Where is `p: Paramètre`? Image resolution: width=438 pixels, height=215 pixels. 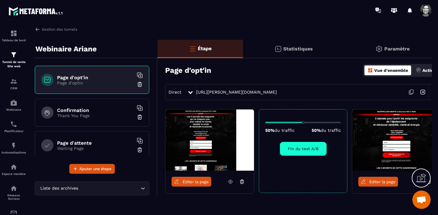
p: Paramètre is located at coordinates (397, 49).